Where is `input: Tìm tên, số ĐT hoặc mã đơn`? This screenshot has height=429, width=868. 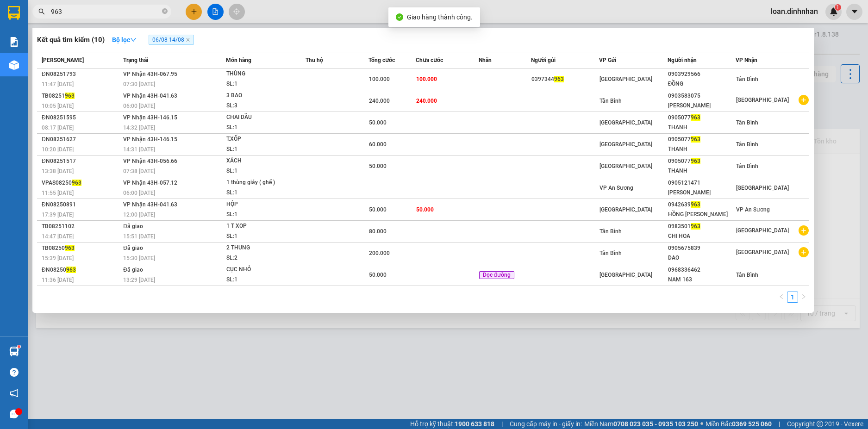
input: Tìm tên, số ĐT hoặc mã đơn is located at coordinates (105, 12).